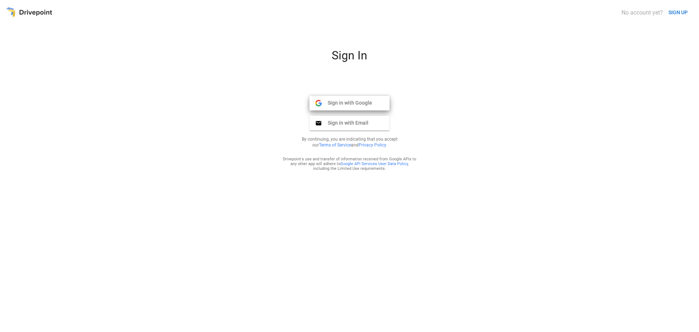 Image resolution: width=699 pixels, height=332 pixels. What do you see at coordinates (350, 58) in the screenshot?
I see `div: Sign In` at bounding box center [350, 58].